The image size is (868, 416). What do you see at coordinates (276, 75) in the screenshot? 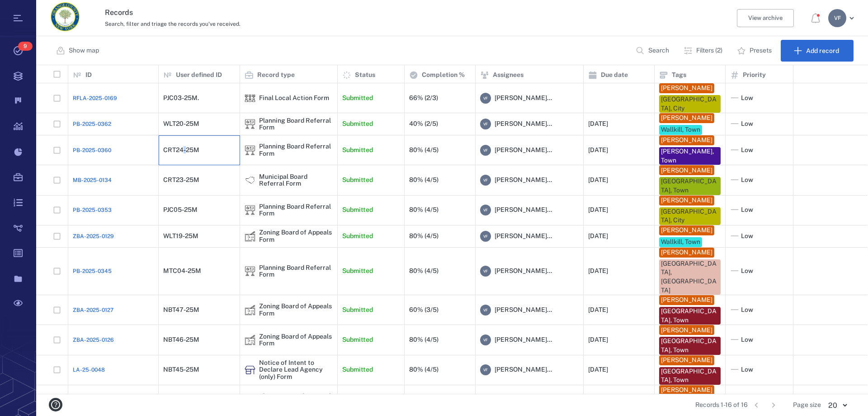
I see `p: Record type` at bounding box center [276, 75].